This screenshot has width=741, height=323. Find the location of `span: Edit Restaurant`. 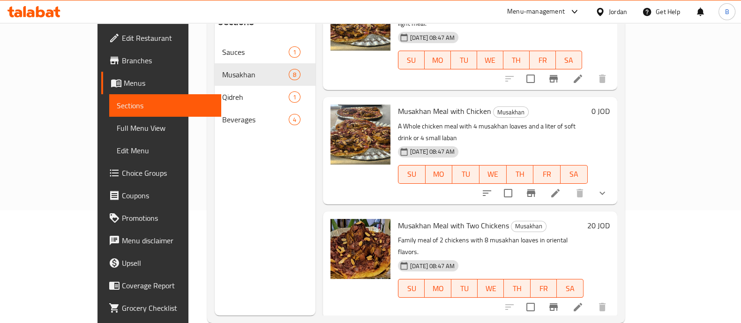

span: Edit Restaurant is located at coordinates (168, 38).